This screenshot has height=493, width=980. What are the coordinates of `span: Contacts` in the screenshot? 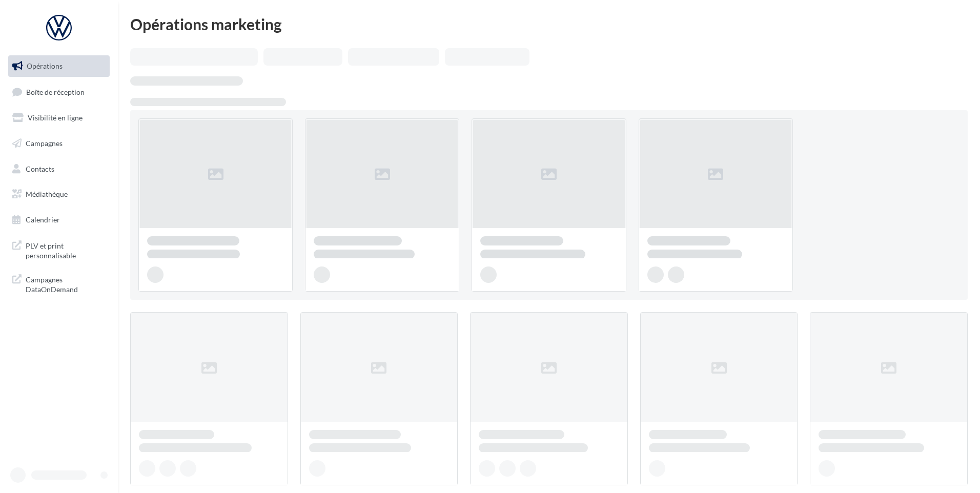 It's located at (40, 168).